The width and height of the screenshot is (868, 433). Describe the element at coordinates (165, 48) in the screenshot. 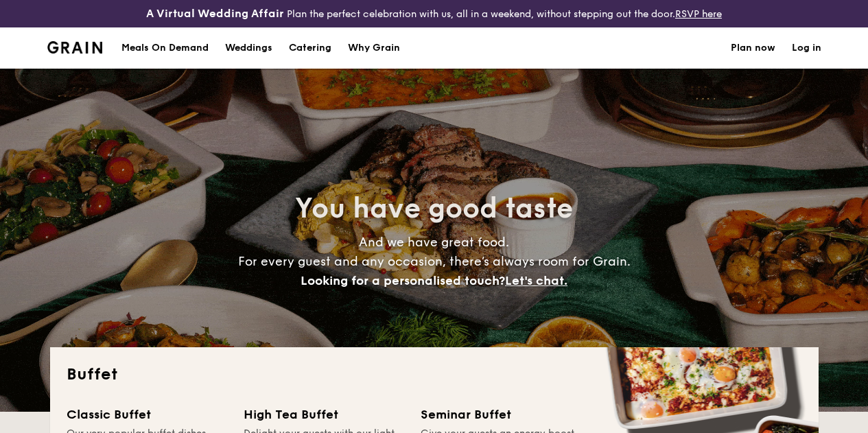

I see `div: Meals On Demand` at that location.